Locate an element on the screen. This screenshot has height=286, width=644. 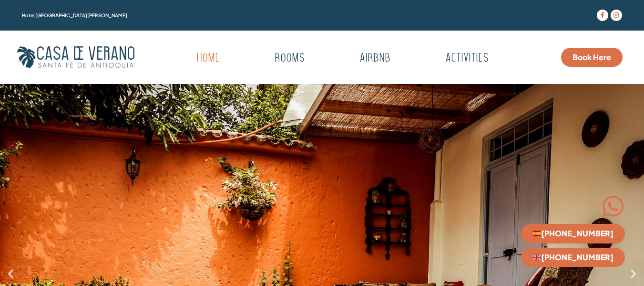
a: Activities is located at coordinates (467, 59).